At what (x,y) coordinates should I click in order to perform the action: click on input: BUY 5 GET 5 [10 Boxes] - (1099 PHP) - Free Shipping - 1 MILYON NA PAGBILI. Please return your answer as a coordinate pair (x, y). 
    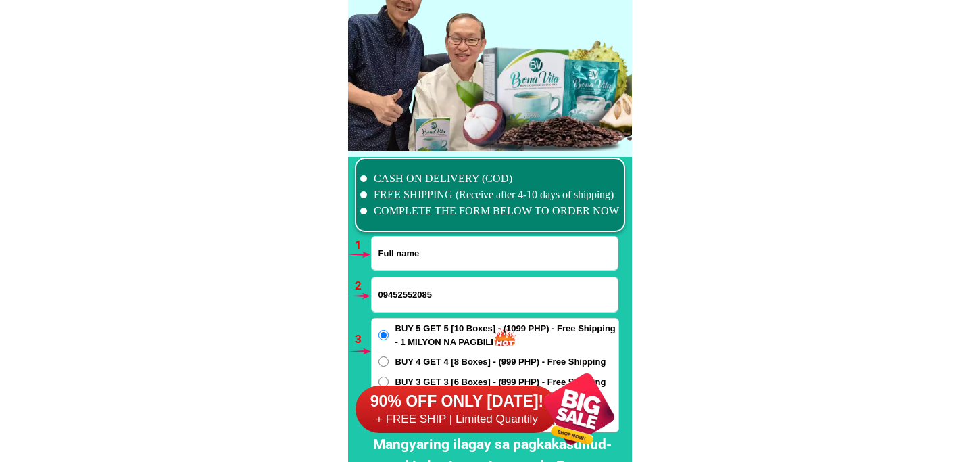
    Looking at the image, I should click on (383, 335).